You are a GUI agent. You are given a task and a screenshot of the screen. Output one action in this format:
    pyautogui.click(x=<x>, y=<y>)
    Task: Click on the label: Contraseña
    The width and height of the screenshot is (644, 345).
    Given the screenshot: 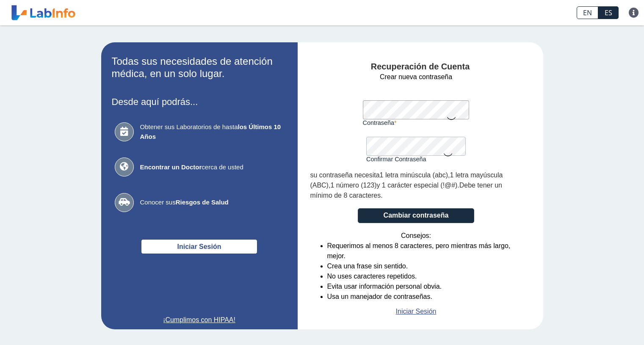 What is the action you would take?
    pyautogui.click(x=416, y=123)
    